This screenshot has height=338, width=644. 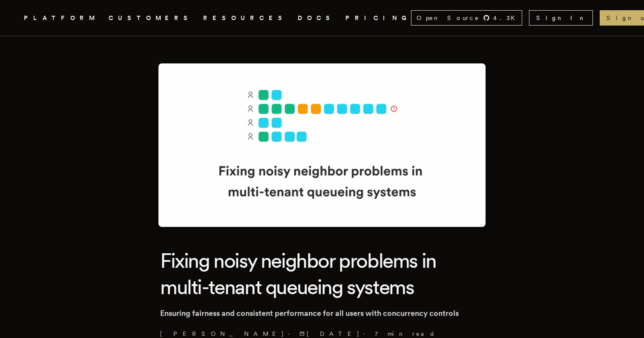 I want to click on a: DOCS, so click(x=316, y=18).